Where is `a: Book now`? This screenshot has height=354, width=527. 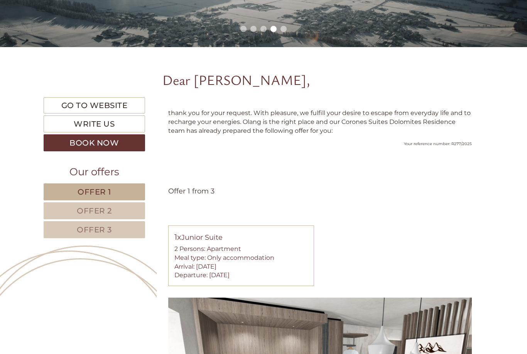
a: Book now is located at coordinates (94, 143).